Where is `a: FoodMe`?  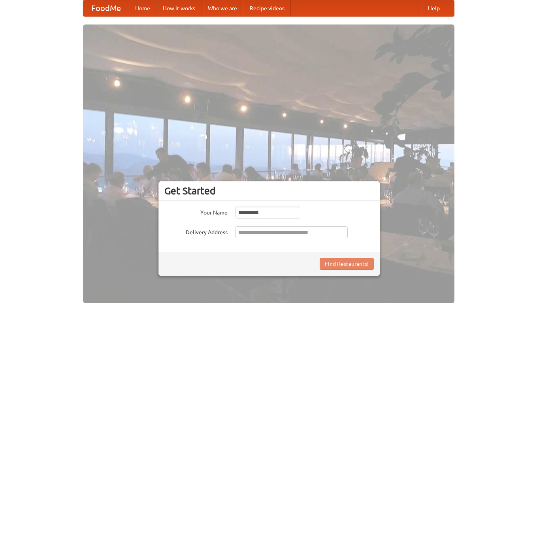 a: FoodMe is located at coordinates (106, 8).